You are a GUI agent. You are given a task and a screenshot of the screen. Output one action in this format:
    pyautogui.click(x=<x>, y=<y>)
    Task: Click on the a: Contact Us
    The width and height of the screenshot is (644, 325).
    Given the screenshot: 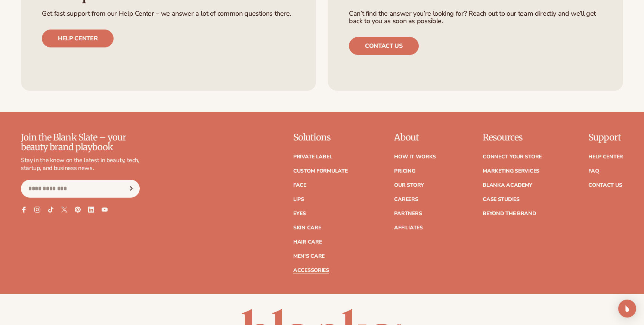 What is the action you would take?
    pyautogui.click(x=605, y=185)
    